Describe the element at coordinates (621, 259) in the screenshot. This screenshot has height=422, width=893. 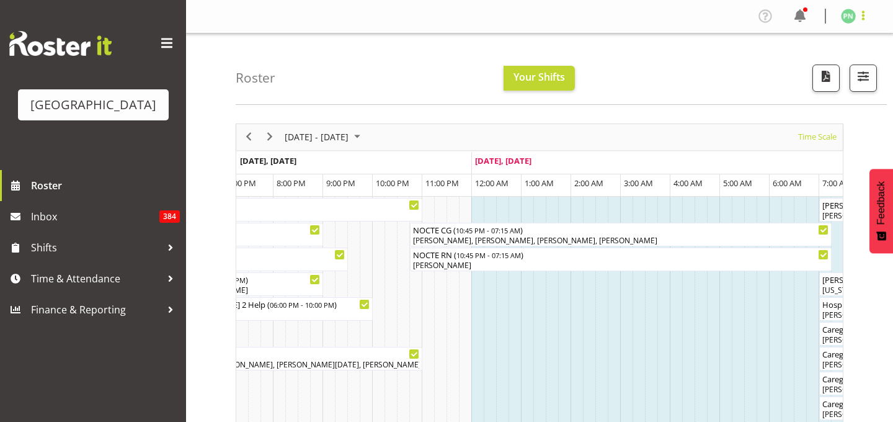
I see `div: NOCTE RN Begin From Friday, August 22, 2025 at 10:45:00 PM GMT+12:00 Ends At Saturday, August 23,...` at that location.